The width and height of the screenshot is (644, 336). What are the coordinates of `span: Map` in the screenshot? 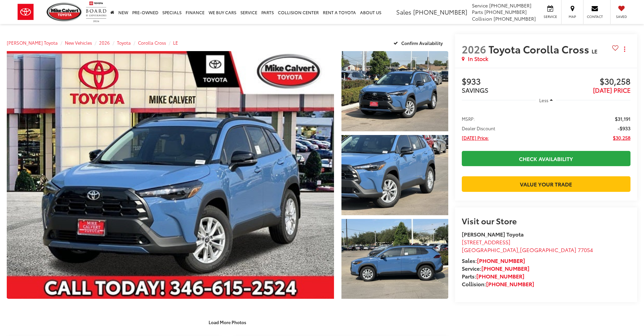 It's located at (573, 16).